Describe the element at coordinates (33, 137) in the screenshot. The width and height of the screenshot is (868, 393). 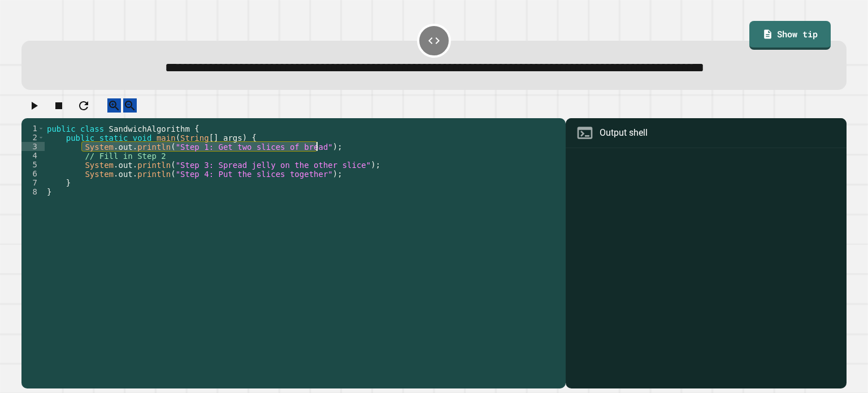
I see `div: 2` at that location.